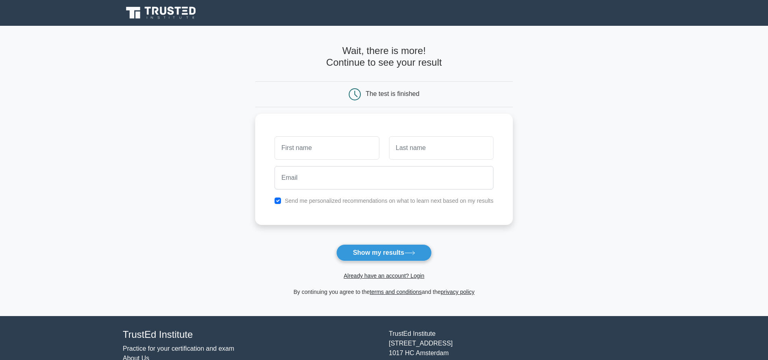  Describe the element at coordinates (392, 93) in the screenshot. I see `div: The test is finished` at that location.